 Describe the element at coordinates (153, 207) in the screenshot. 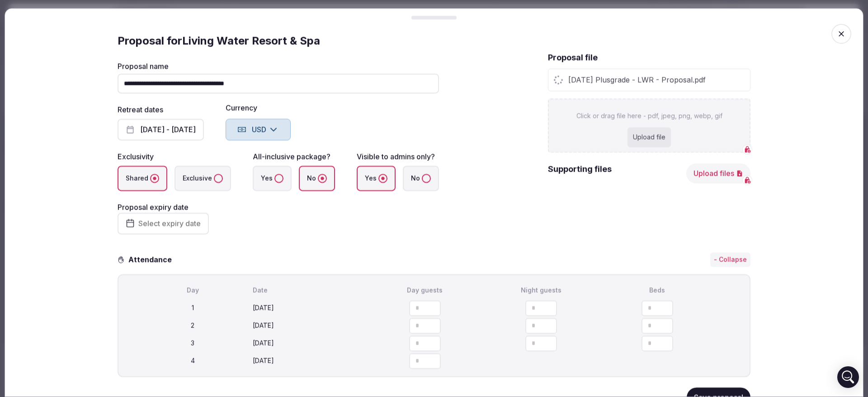

I see `label: Proposal expiry date` at that location.